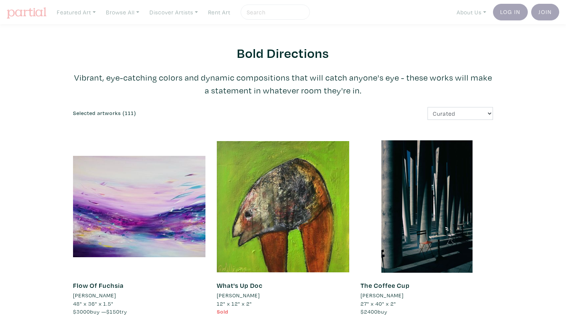 This screenshot has width=566, height=320. What do you see at coordinates (274, 12) in the screenshot?
I see `input: Search` at bounding box center [274, 12].